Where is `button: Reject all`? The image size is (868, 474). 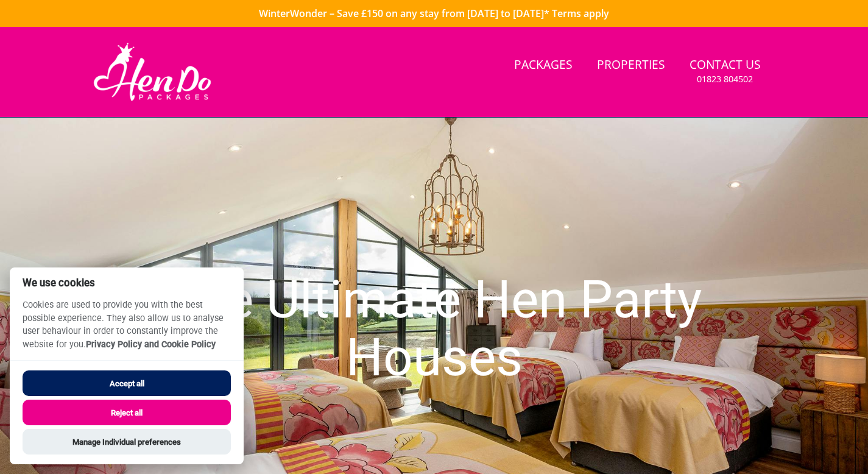
button: Reject all is located at coordinates (126, 413).